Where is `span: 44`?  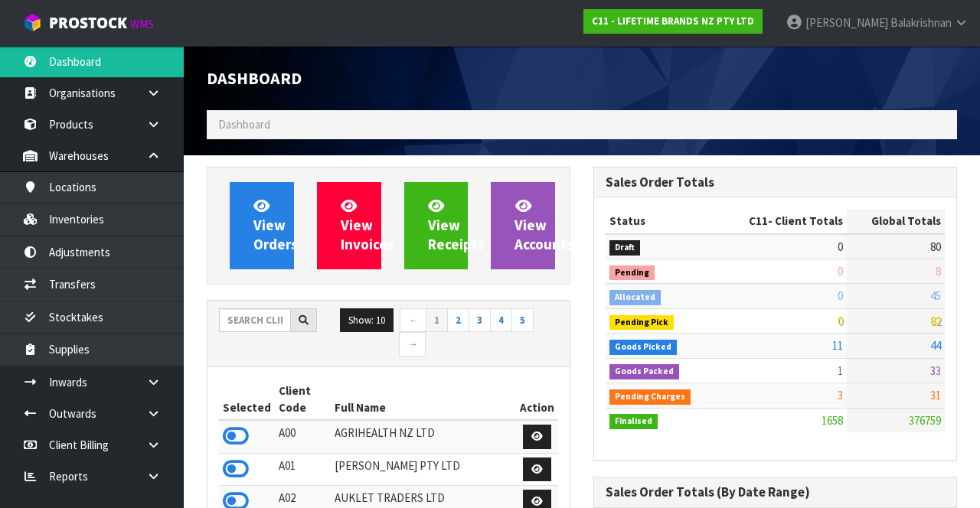
span: 44 is located at coordinates (935, 345).